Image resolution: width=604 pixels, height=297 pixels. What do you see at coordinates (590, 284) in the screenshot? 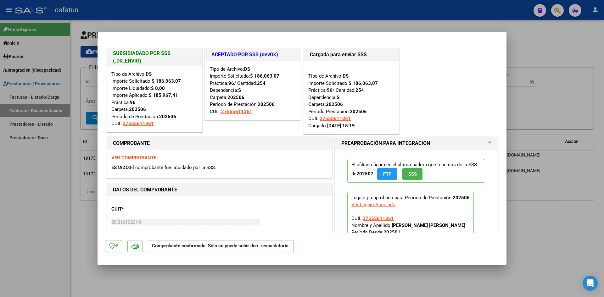
I see `div: Open Intercom Messenger` at bounding box center [590, 284].